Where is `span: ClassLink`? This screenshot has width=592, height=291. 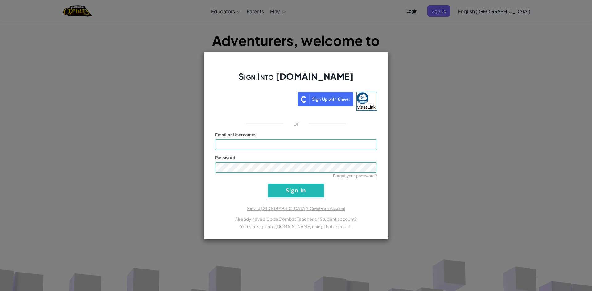
span: ClassLink is located at coordinates (366, 107).